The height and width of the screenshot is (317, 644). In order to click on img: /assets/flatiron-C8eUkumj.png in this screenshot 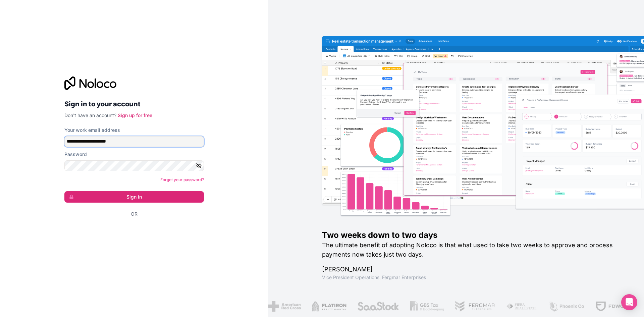, I will do `click(329, 306)`.